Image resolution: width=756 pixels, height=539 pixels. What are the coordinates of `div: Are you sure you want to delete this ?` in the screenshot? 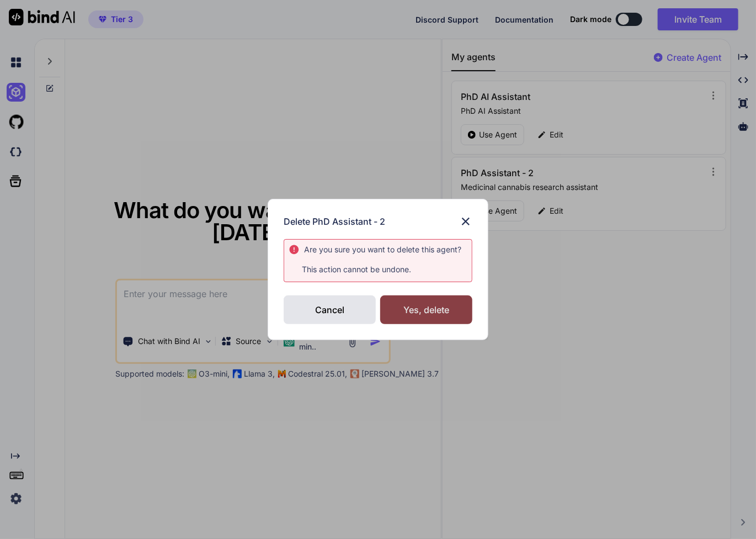 It's located at (382, 250).